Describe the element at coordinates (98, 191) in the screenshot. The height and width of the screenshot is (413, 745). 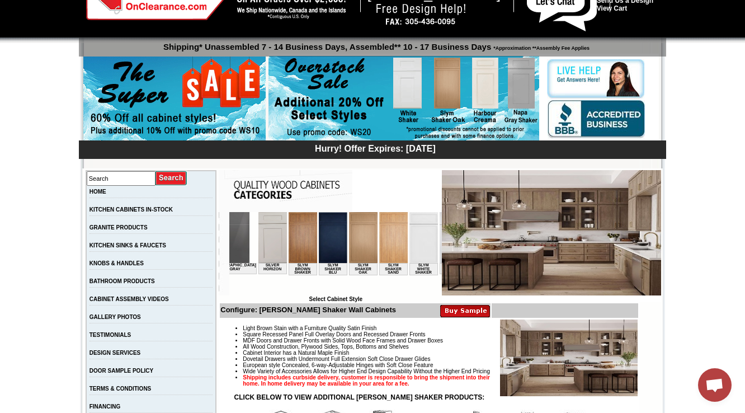
I see `a: HOME` at that location.